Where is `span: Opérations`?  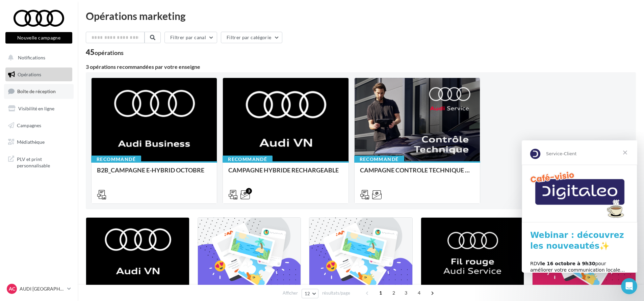
span: Opérations is located at coordinates (29, 74).